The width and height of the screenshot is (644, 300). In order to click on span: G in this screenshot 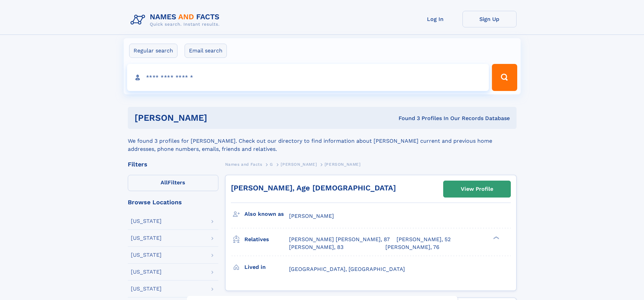, I will do `click(272, 165)`.